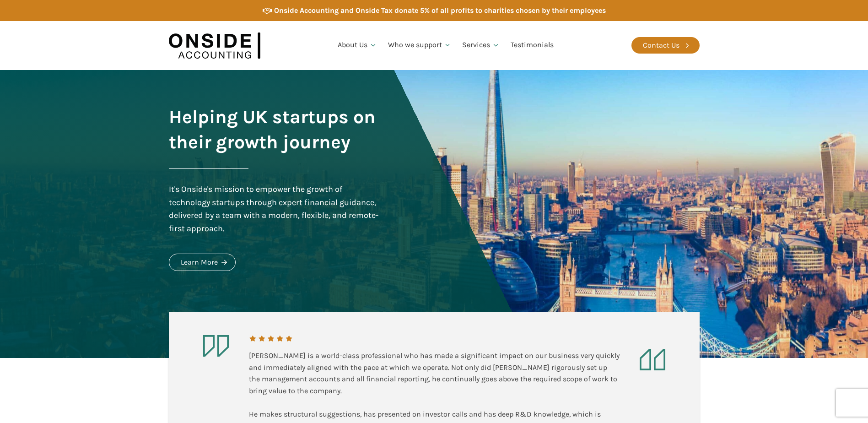 Image resolution: width=868 pixels, height=423 pixels. What do you see at coordinates (199, 262) in the screenshot?
I see `div: Learn More` at bounding box center [199, 262].